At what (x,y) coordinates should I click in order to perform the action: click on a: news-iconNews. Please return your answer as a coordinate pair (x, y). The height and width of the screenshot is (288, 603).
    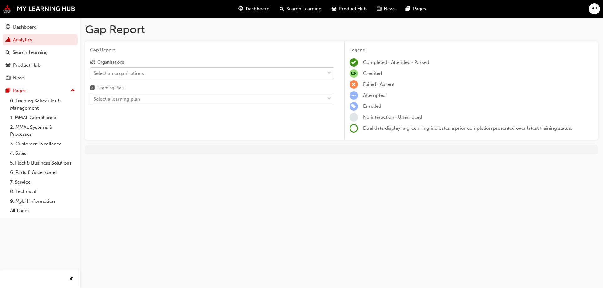
    Looking at the image, I should click on (386, 9).